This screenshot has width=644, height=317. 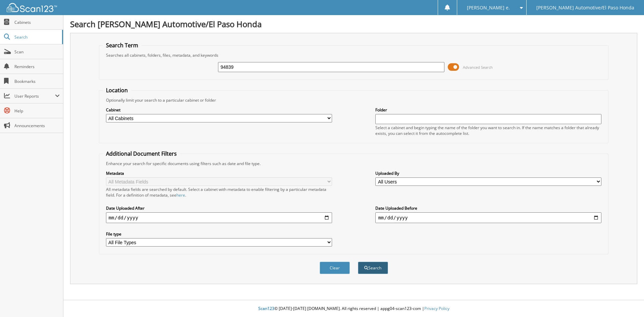 What do you see at coordinates (437, 309) in the screenshot?
I see `a: Privacy Policy` at bounding box center [437, 309].